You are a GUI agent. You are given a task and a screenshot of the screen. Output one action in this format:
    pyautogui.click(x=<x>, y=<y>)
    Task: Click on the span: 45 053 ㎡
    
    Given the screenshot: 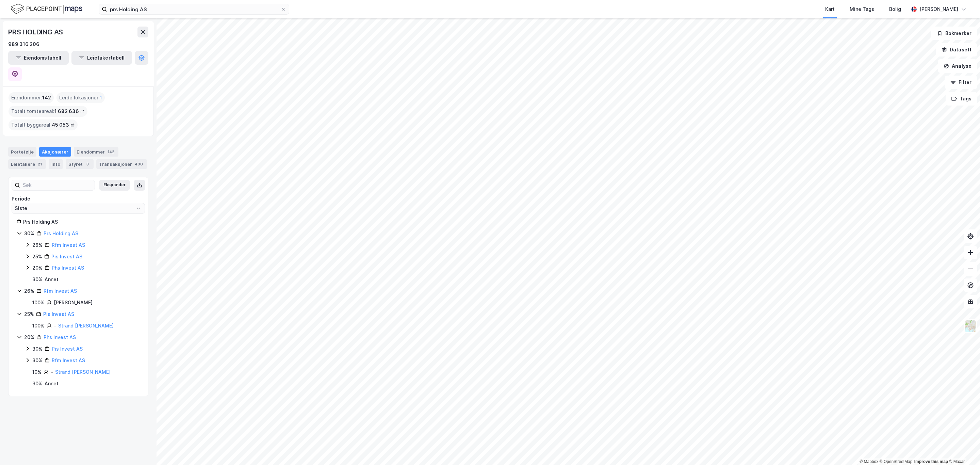 What is the action you would take?
    pyautogui.click(x=63, y=125)
    